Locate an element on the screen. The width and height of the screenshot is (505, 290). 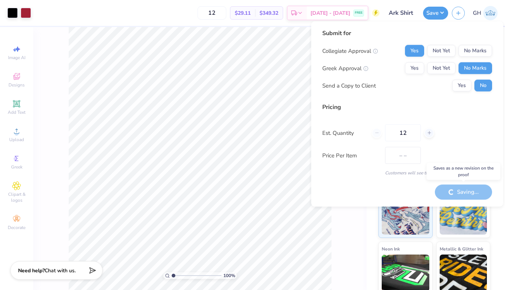
span: Image AI is located at coordinates (17, 58).